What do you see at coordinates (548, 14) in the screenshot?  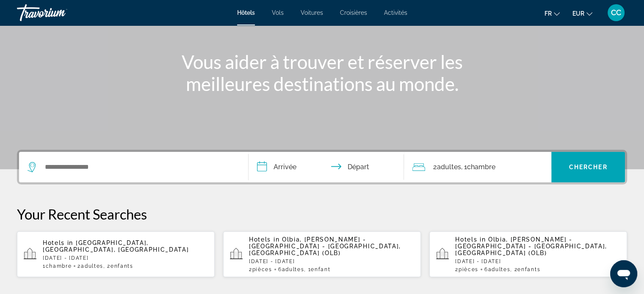 I see `span: fr` at bounding box center [548, 14].